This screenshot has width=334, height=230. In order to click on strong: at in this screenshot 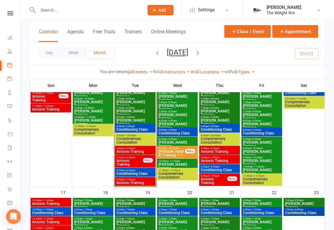, I will do `click(193, 72)`.